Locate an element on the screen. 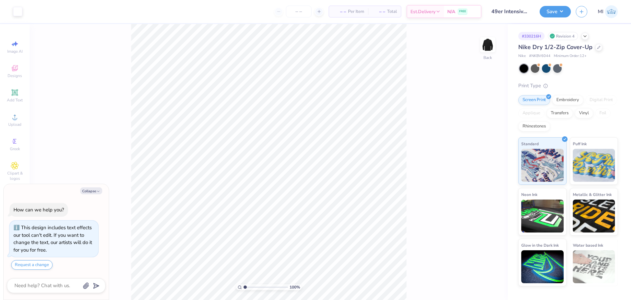 The width and height of the screenshot is (631, 300). img: Ma. Isabella Adad is located at coordinates (612, 12).